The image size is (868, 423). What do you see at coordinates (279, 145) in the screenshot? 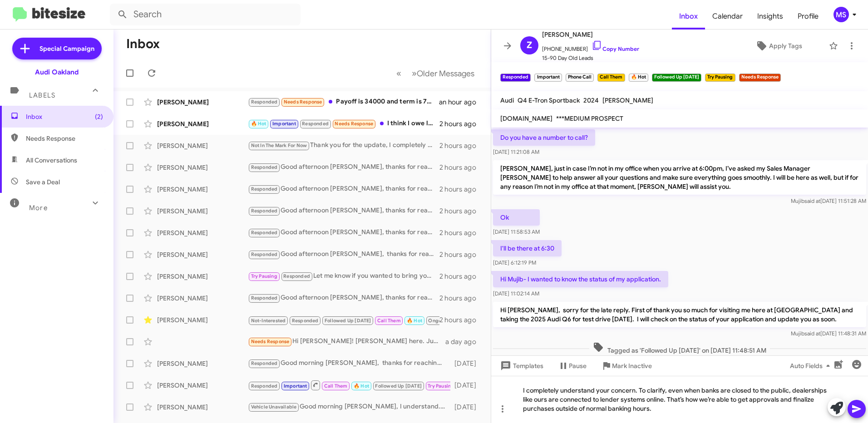
I see `span: Not In The Mark For Now` at bounding box center [279, 145].